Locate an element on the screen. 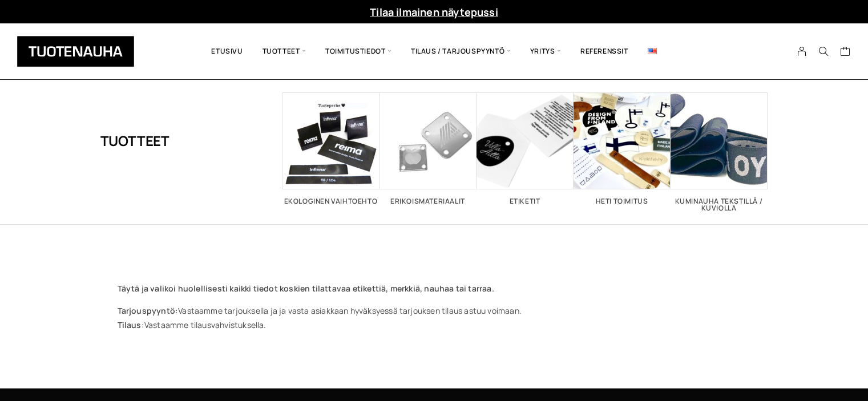 Image resolution: width=868 pixels, height=401 pixels. a: Visit product category Heti toimitus is located at coordinates (622, 148).